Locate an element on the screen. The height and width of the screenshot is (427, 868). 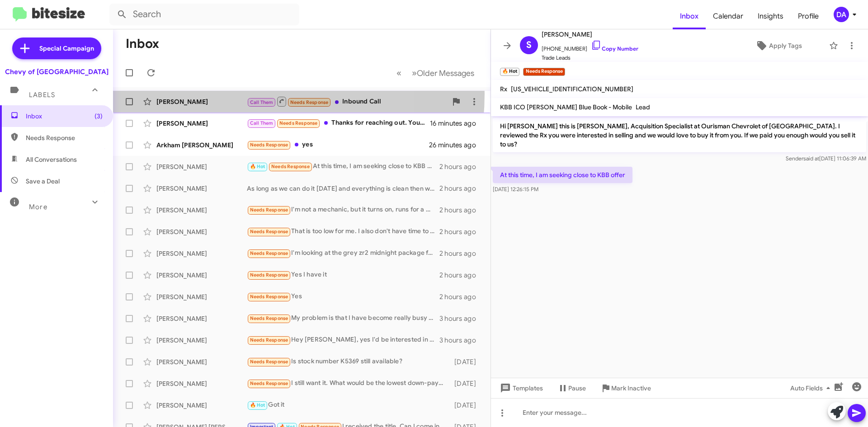
div: Yes I have it is located at coordinates (343, 275).